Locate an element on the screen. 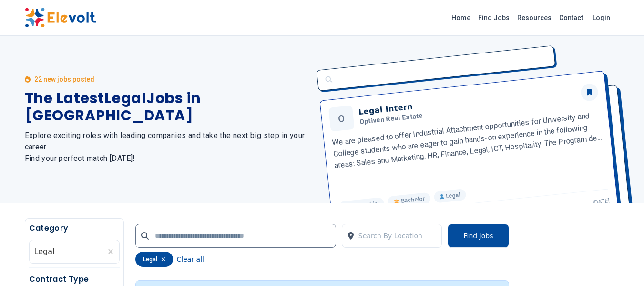 The image size is (644, 286). button: Clear all is located at coordinates (190, 259).